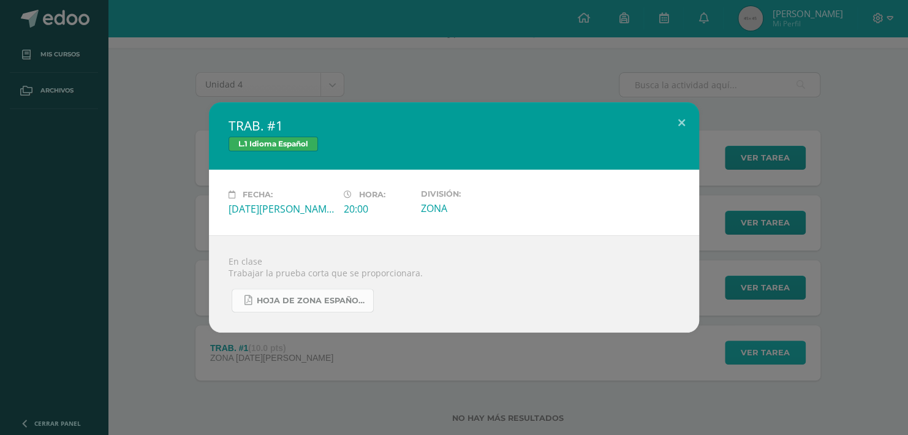 The width and height of the screenshot is (908, 435). Describe the element at coordinates (377, 209) in the screenshot. I see `div: 20:00` at that location.